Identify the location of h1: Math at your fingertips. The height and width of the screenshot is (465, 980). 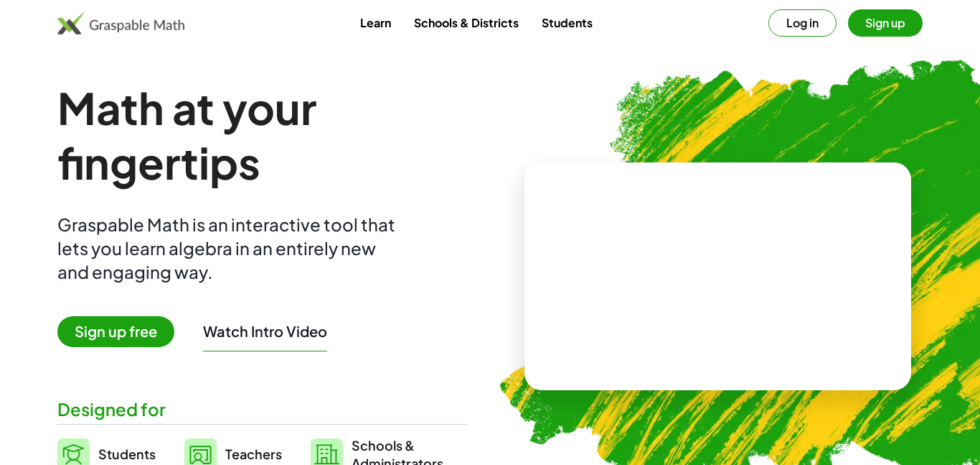
(261, 135).